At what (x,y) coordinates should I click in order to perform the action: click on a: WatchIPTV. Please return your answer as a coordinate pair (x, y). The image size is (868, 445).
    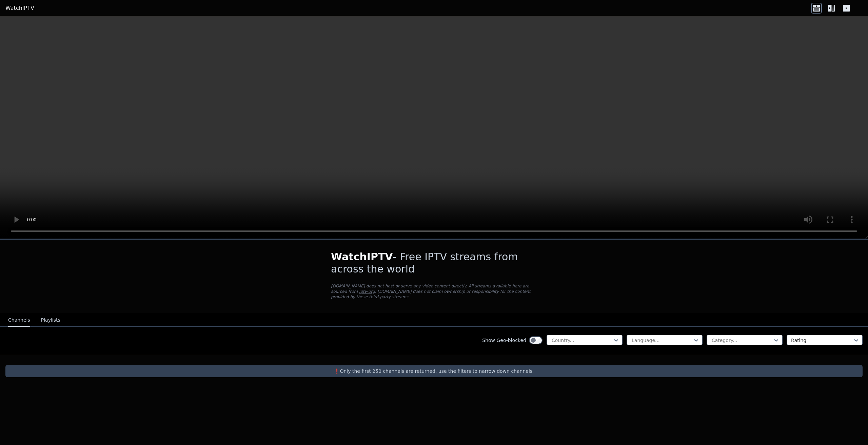
    Looking at the image, I should click on (20, 8).